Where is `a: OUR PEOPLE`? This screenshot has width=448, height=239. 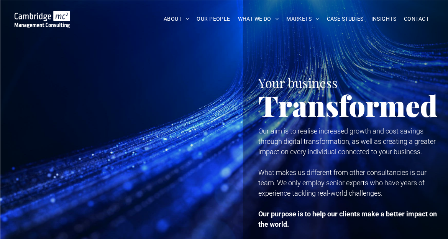
a: OUR PEOPLE is located at coordinates (213, 19).